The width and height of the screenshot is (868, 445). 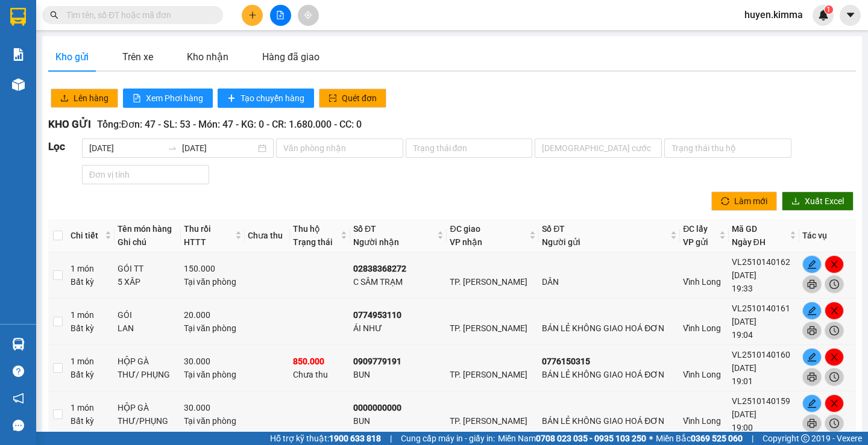 I want to click on button: plus, so click(x=252, y=15).